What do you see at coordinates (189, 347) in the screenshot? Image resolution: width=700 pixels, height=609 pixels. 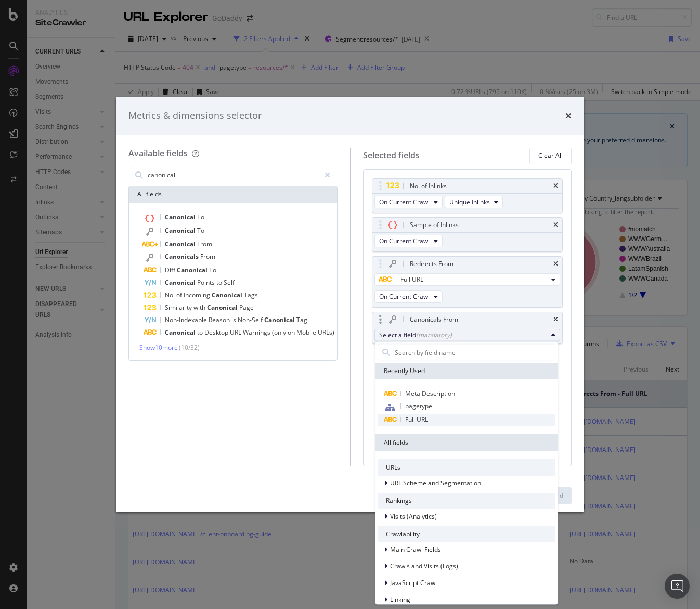 I see `span: ( 10 / 32 )` at bounding box center [189, 347].